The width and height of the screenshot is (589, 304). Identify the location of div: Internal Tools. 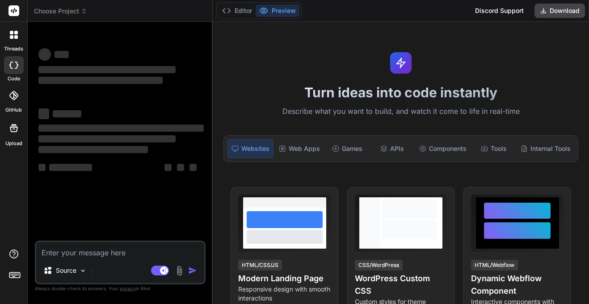
(545, 149).